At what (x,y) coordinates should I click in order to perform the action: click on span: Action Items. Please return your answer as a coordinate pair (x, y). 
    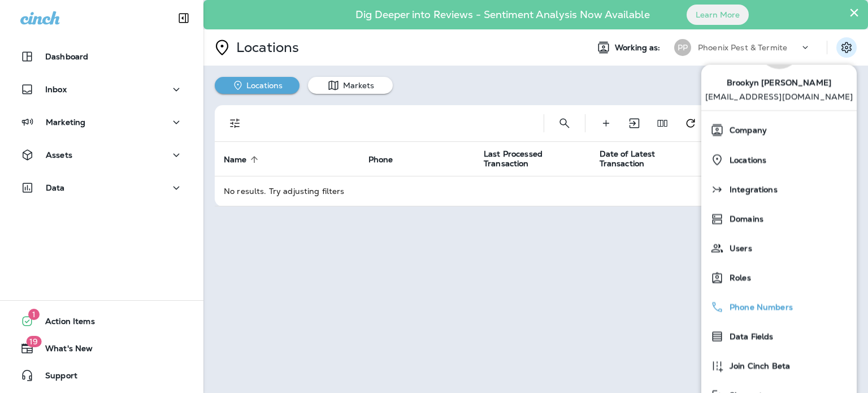
    Looking at the image, I should click on (64, 324).